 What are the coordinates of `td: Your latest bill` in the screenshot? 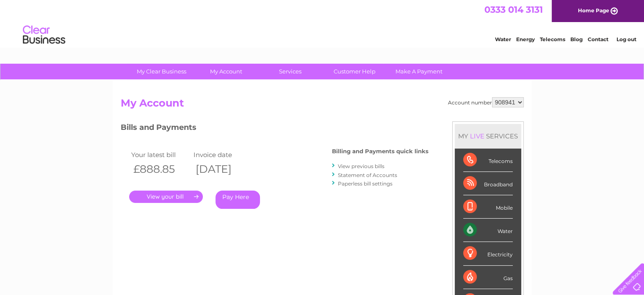 It's located at (161, 155).